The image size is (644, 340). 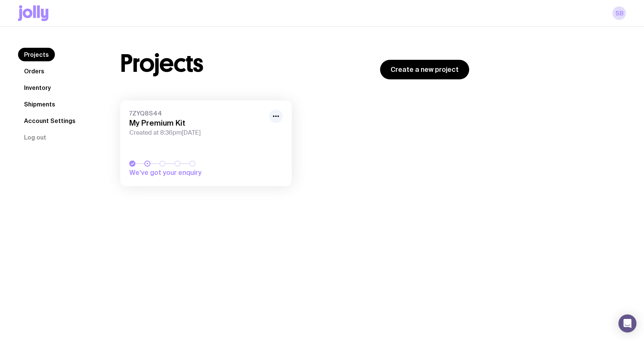 I want to click on h3: My Premium Kit, so click(x=197, y=123).